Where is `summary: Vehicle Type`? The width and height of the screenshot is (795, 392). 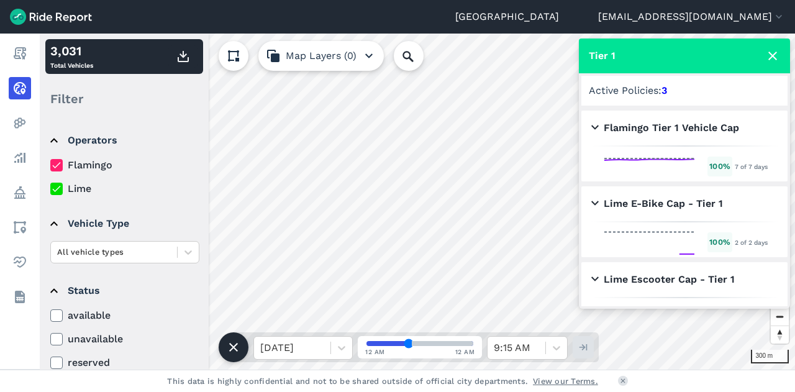
summary: Vehicle Type is located at coordinates (124, 224).